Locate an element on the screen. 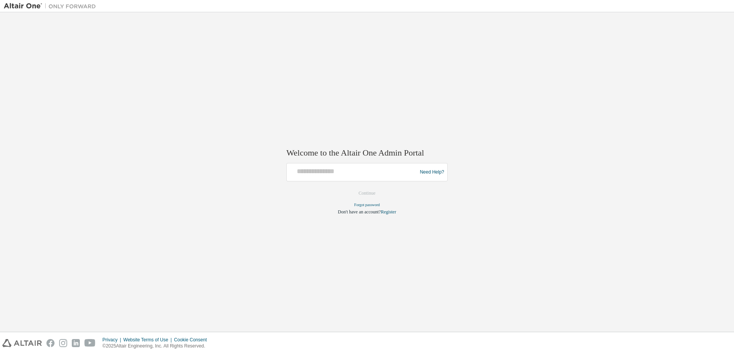 The width and height of the screenshot is (734, 354). img: Altair One is located at coordinates (52, 6).